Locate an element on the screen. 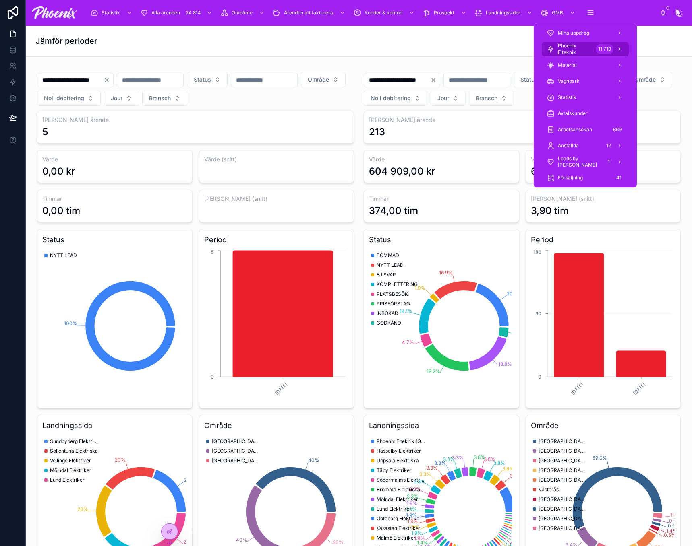 The height and width of the screenshot is (546, 692). a: Anställda12 is located at coordinates (585, 146).